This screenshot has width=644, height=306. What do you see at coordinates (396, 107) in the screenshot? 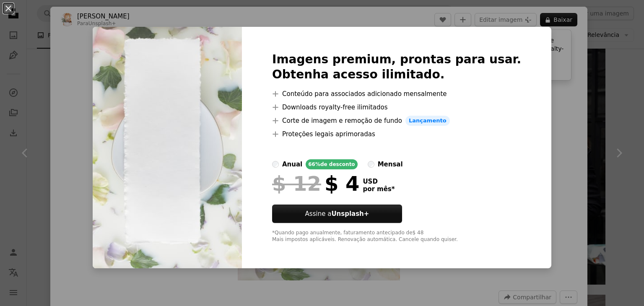
I see `li: Downloads royalty-free ilimitados` at bounding box center [396, 107].